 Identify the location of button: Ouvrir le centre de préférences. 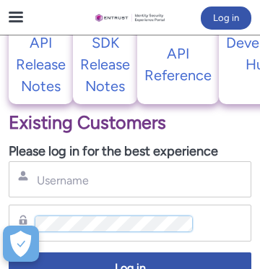
(21, 243).